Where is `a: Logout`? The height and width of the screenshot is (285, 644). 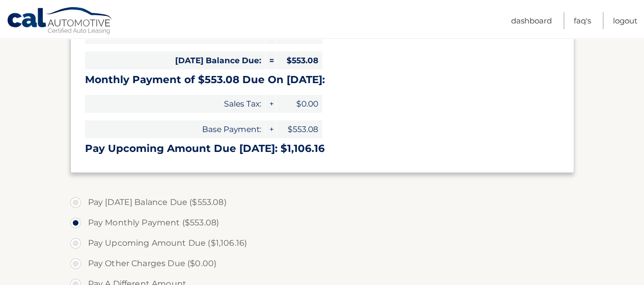 a: Logout is located at coordinates (625, 21).